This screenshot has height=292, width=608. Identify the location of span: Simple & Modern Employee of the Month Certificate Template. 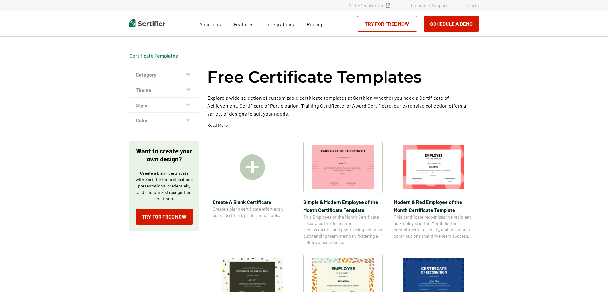
(343, 206).